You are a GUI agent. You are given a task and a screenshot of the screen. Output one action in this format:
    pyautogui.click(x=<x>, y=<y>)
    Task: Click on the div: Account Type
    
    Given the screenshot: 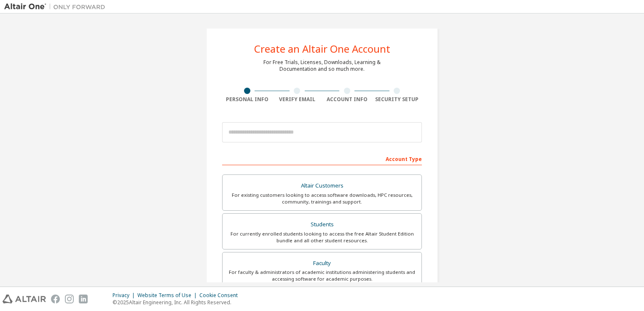 What is the action you would take?
    pyautogui.click(x=322, y=159)
    